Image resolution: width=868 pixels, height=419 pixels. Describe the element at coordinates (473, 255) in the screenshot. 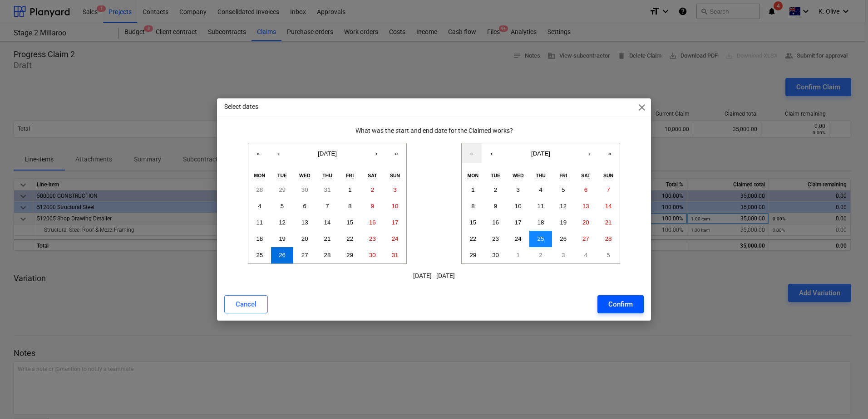

I see `abbr: September 29, 2025` at that location.